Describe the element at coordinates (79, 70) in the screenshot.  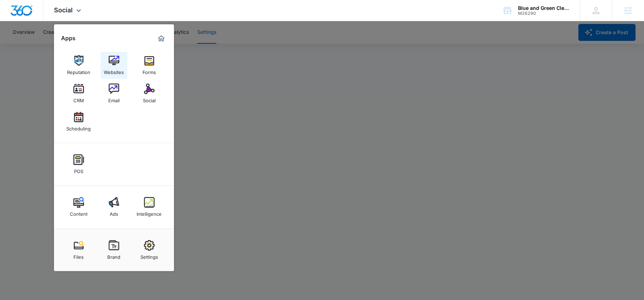
I see `div: Reputation` at that location.